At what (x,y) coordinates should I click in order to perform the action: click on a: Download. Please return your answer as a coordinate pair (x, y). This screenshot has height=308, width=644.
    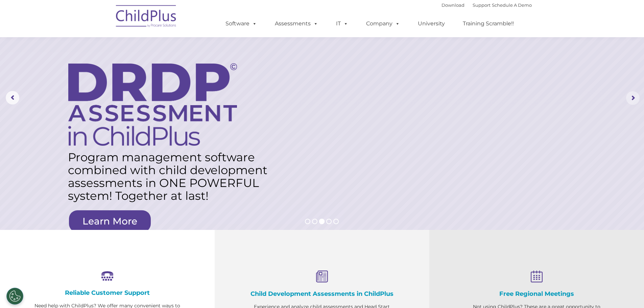
    Looking at the image, I should click on (452, 5).